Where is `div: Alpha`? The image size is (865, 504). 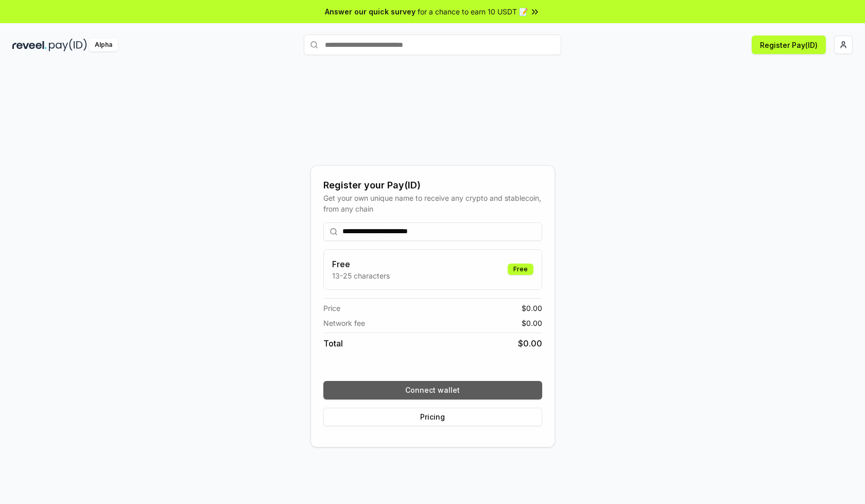 div: Alpha is located at coordinates (103, 45).